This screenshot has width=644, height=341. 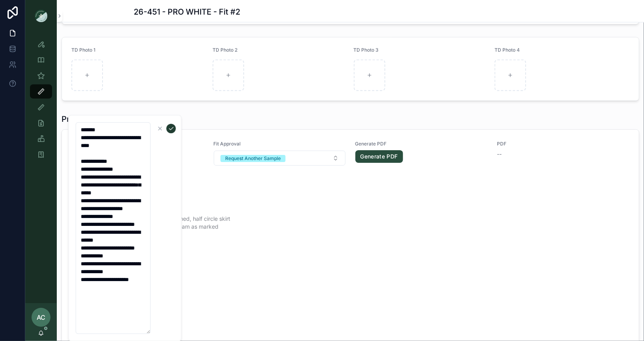 What do you see at coordinates (41, 16) in the screenshot?
I see `img: App logo` at bounding box center [41, 16].